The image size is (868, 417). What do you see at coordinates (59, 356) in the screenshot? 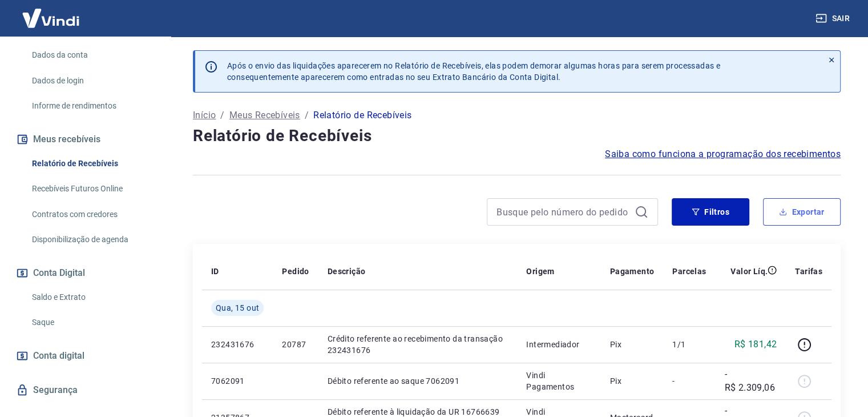
I see `span: Conta digital` at bounding box center [59, 356].